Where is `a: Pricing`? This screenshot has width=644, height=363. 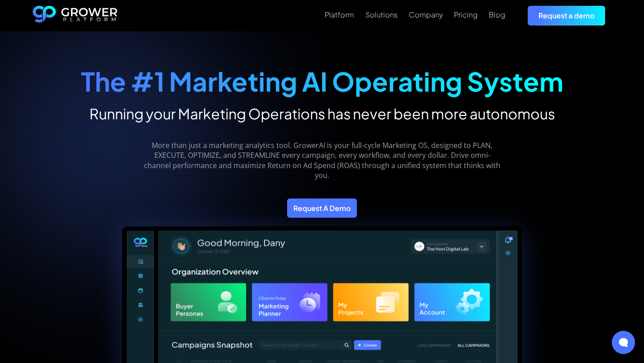
a: Pricing is located at coordinates (466, 15).